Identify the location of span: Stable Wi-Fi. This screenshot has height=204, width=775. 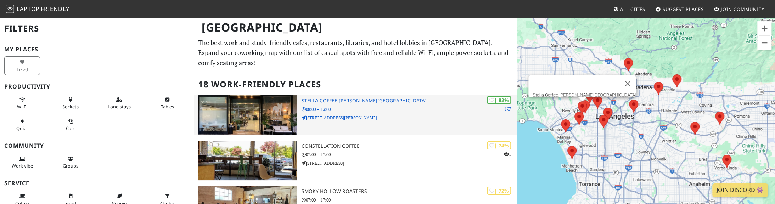
(22, 107).